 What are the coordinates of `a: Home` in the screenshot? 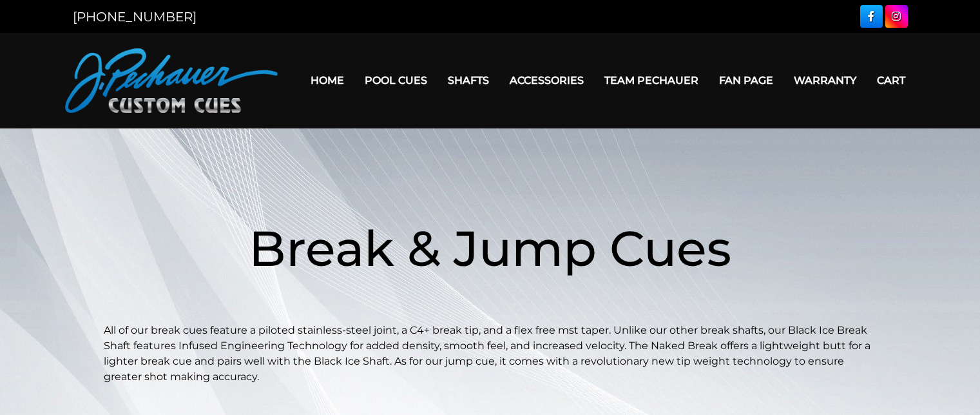 It's located at (327, 80).